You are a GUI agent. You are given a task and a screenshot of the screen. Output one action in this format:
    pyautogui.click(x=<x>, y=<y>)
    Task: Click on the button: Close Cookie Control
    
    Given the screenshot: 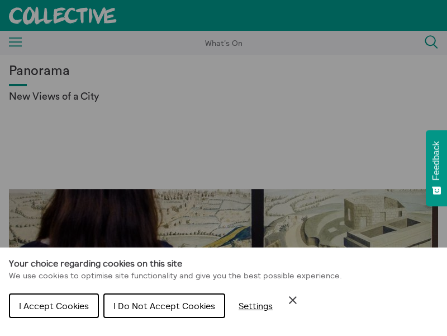 What is the action you would take?
    pyautogui.click(x=293, y=300)
    